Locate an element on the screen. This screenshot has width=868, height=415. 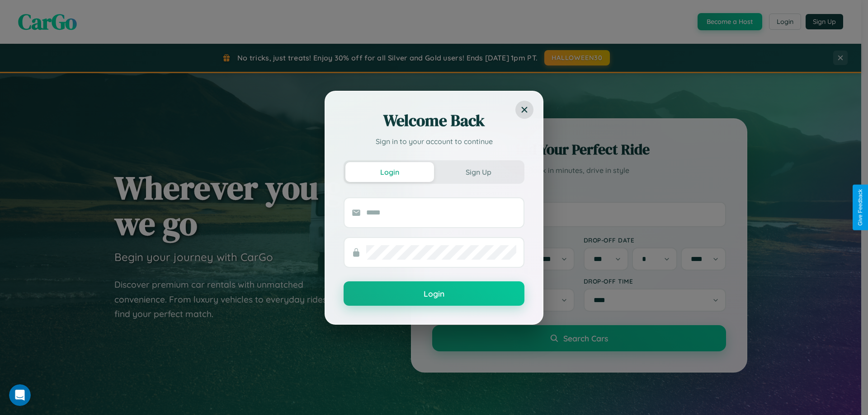
h2: Welcome Back is located at coordinates (434, 120).